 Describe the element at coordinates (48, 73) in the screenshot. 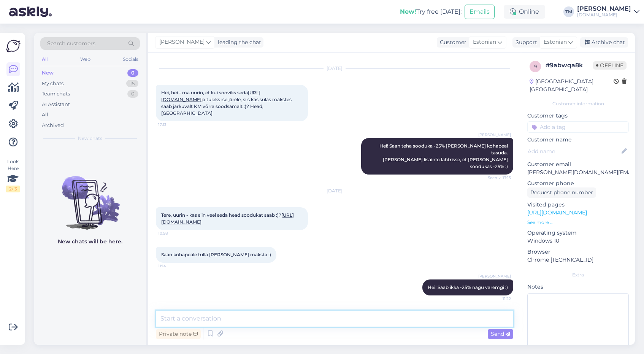

I see `div: New` at that location.